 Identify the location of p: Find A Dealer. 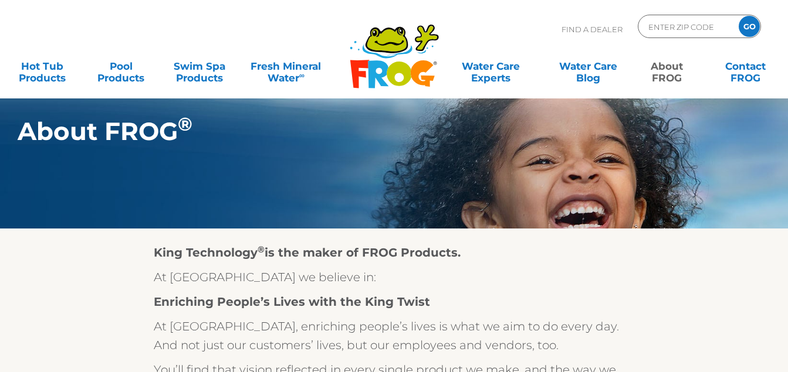
(592, 29).